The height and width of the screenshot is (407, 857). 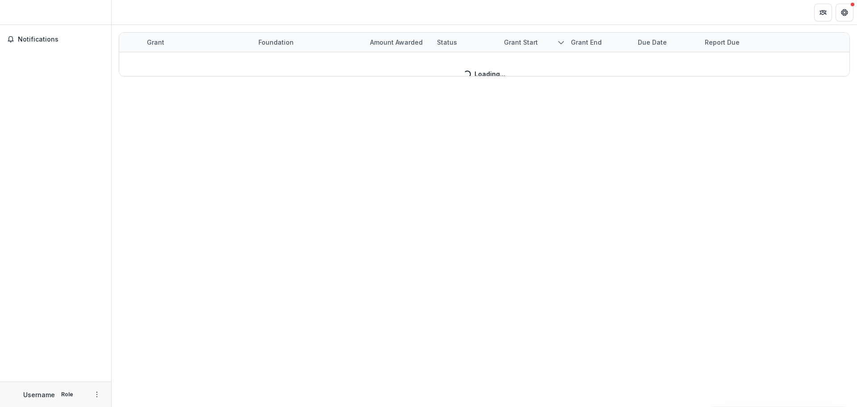 What do you see at coordinates (97, 394) in the screenshot?
I see `button: More` at bounding box center [97, 394].